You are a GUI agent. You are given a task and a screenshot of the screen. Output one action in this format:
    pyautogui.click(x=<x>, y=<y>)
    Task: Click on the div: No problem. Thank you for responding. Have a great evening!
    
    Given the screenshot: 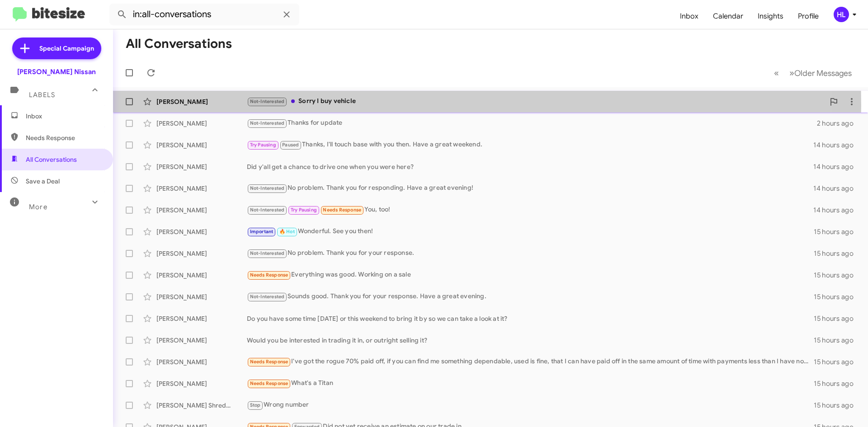 What is the action you would take?
    pyautogui.click(x=530, y=188)
    